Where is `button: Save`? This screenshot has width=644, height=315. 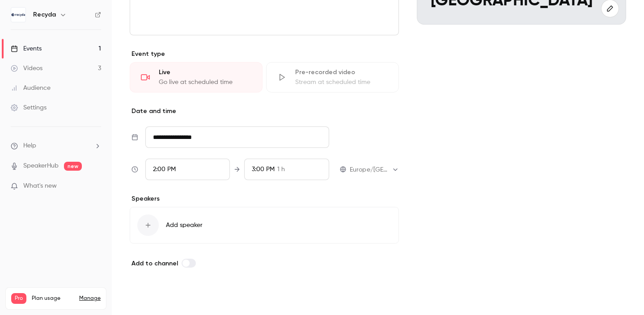 button: Save is located at coordinates (146, 298).